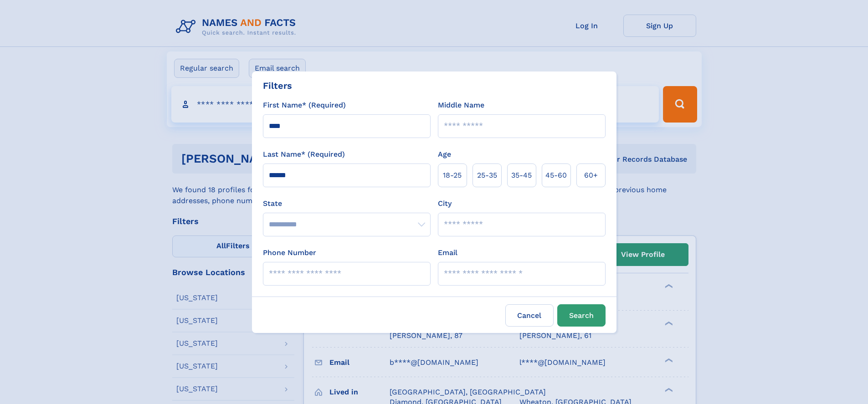  I want to click on button: Search, so click(581, 315).